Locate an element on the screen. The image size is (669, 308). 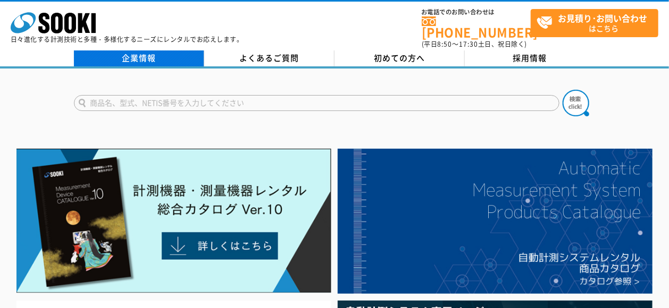
span: はこちら is located at coordinates (597, 23).